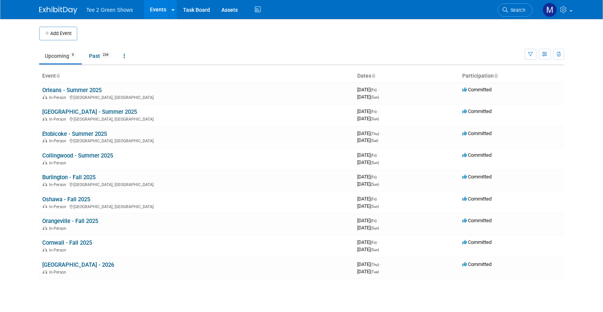 The width and height of the screenshot is (603, 312). Describe the element at coordinates (517, 10) in the screenshot. I see `span: Search` at that location.